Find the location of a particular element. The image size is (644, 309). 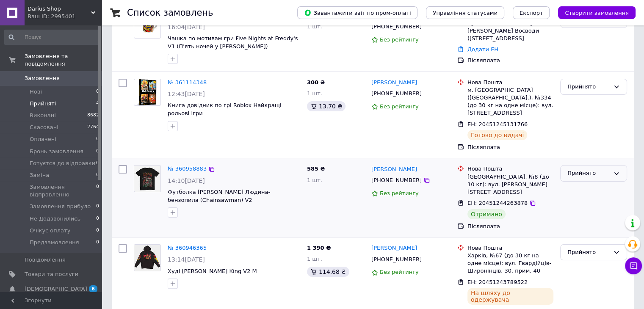

span: 1 390 ₴ is located at coordinates (319, 247).